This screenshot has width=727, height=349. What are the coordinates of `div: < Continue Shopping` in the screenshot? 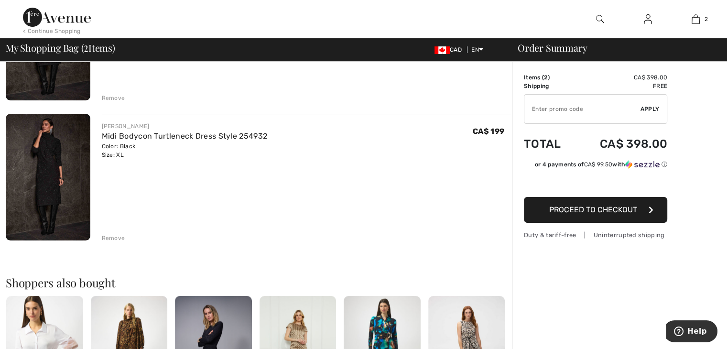 It's located at (52, 31).